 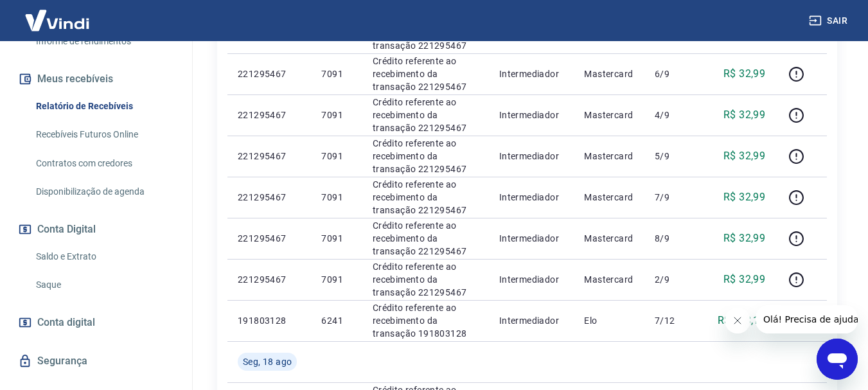 I want to click on a: Relatório de Recebíveis, so click(x=103, y=106).